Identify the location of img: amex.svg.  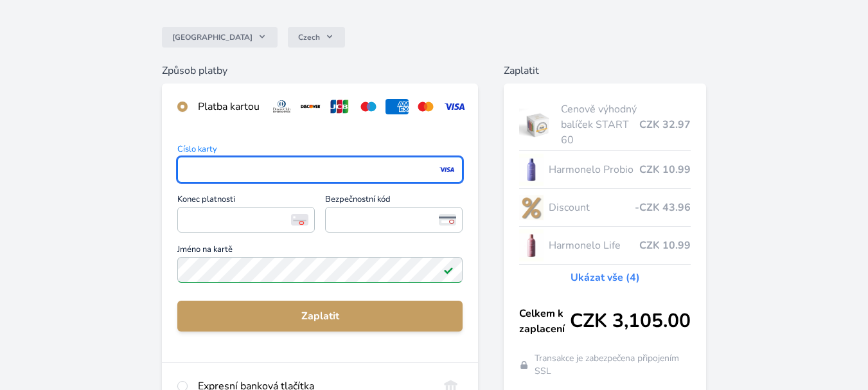
(397, 106).